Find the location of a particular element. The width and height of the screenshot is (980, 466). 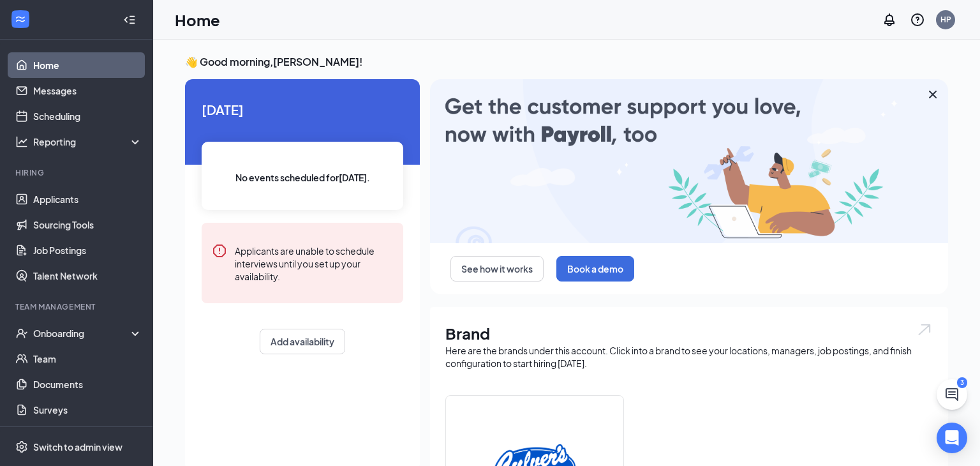

a: Applicants is located at coordinates (87, 199).